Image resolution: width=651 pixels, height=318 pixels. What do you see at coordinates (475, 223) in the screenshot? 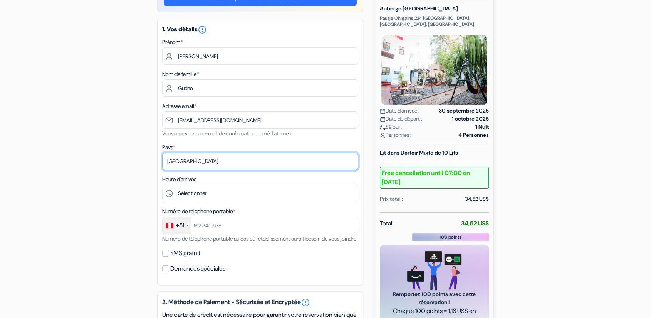
I see `strong: 34,52 US$` at bounding box center [475, 223].